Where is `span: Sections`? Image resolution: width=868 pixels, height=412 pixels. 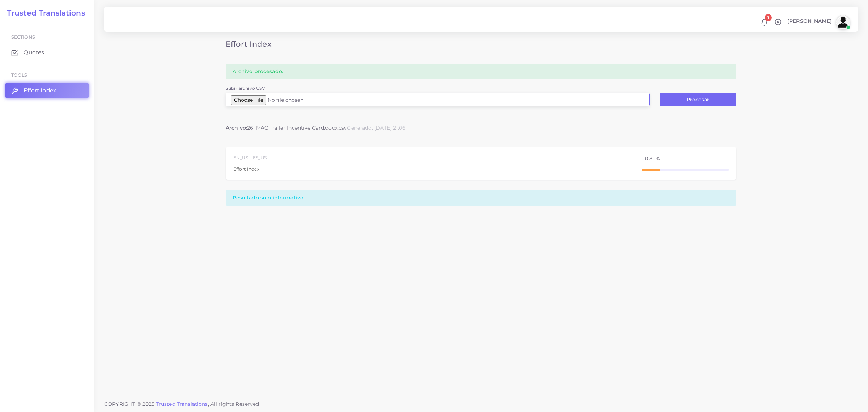
span: Sections is located at coordinates (23, 37).